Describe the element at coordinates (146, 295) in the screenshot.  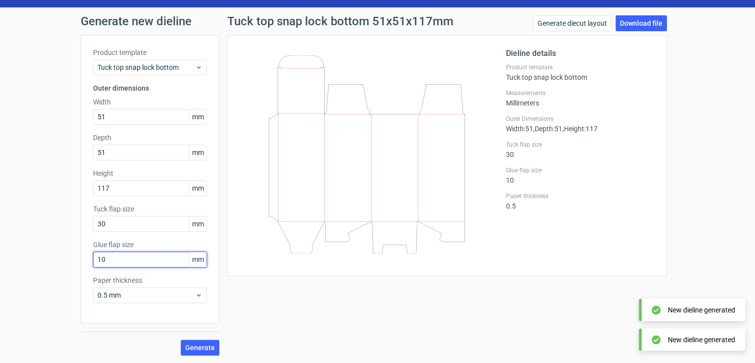
I see `span: 0.5 mm` at that location.